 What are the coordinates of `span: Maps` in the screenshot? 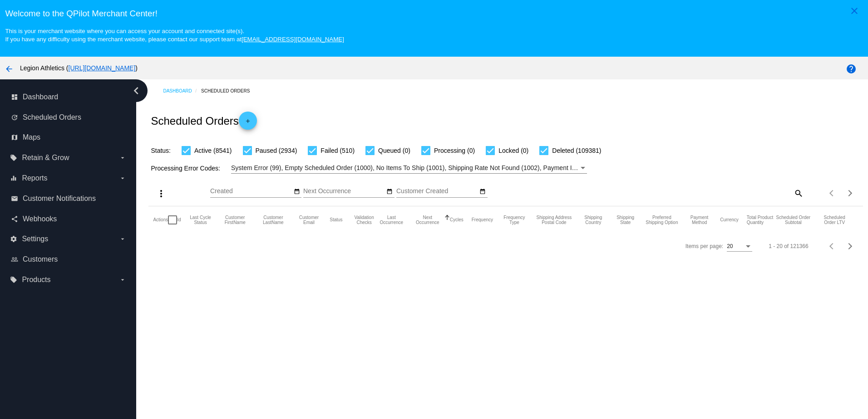 It's located at (32, 137).